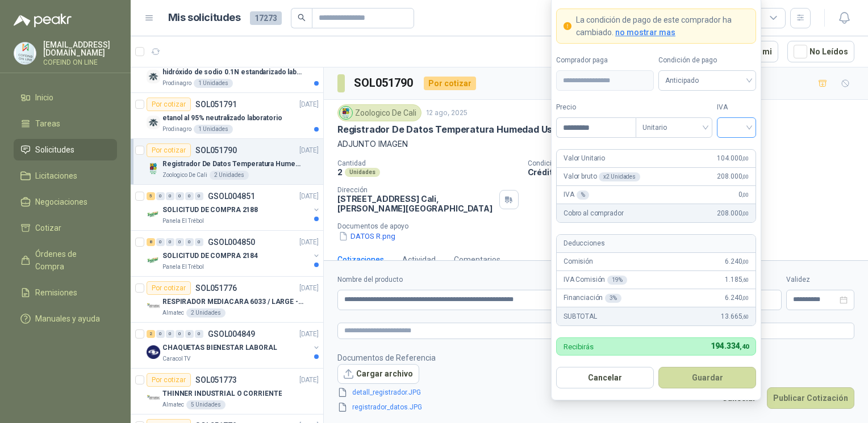 This screenshot has height=423, width=868. Describe the element at coordinates (619, 177) in the screenshot. I see `div: x 2 Unidades` at that location.